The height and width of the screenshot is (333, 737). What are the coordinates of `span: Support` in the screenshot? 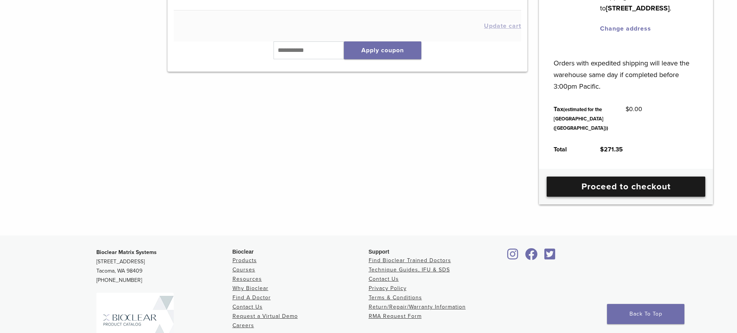 It's located at (379, 251).